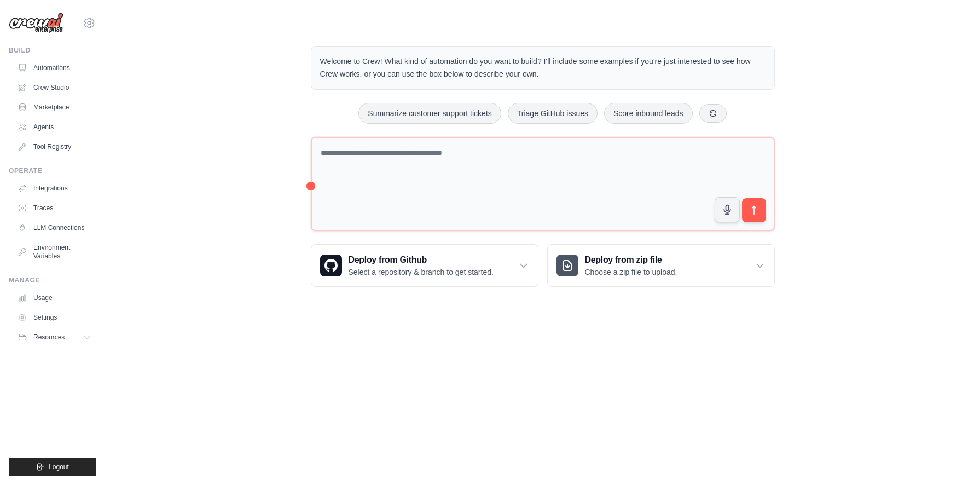  Describe the element at coordinates (950, 388) in the screenshot. I see `button: Close walkthrough` at that location.